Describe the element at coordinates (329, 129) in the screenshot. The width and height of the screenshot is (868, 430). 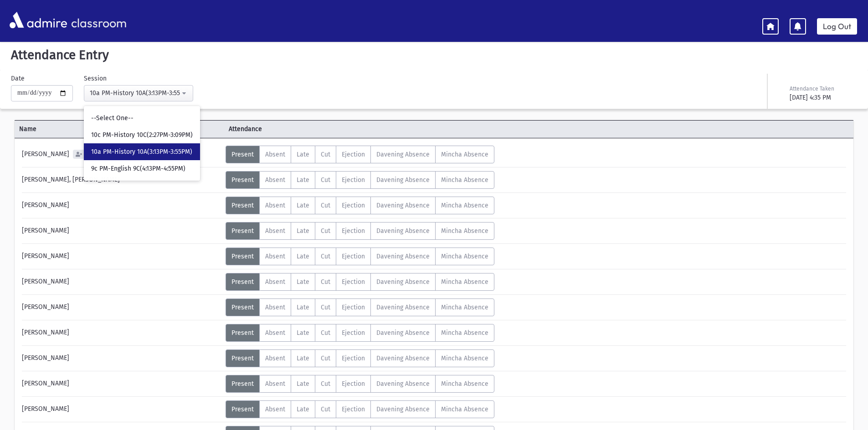
I see `span: Attendance` at that location.